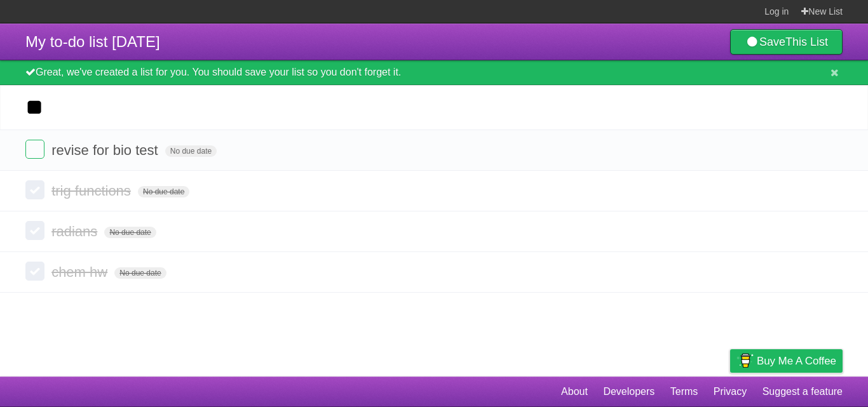 The height and width of the screenshot is (407, 868). What do you see at coordinates (574, 392) in the screenshot?
I see `a: About` at bounding box center [574, 392].